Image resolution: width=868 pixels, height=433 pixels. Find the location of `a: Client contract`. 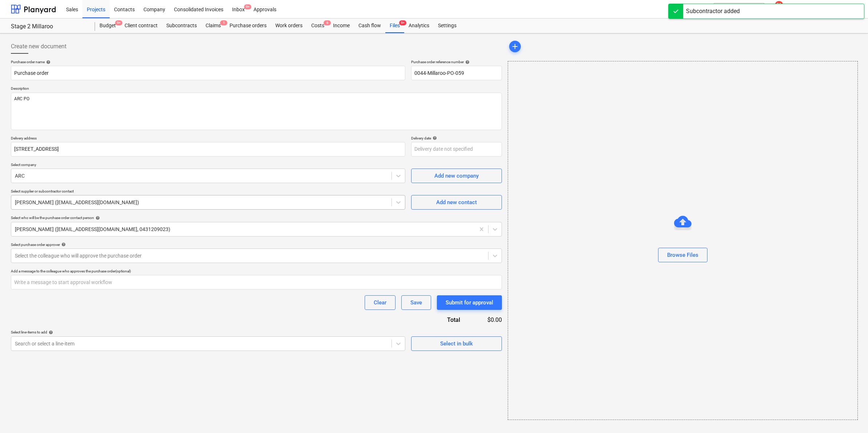

a: Client contract is located at coordinates (141, 26).